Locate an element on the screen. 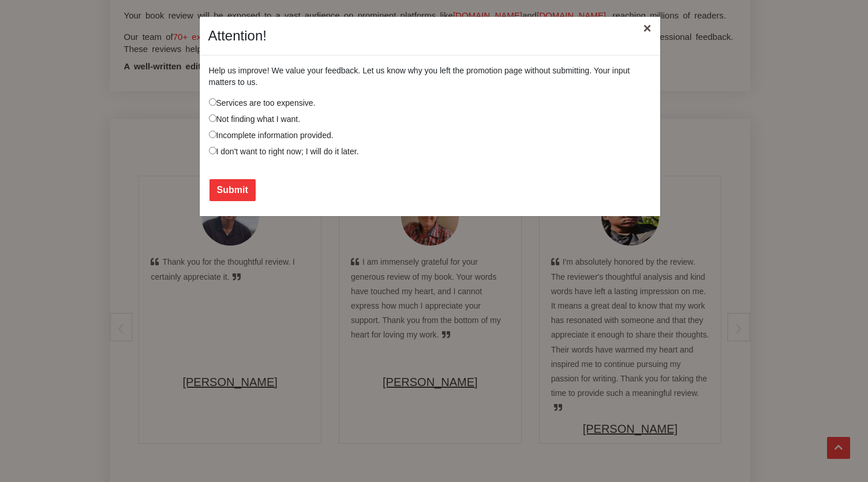 Image resolution: width=868 pixels, height=482 pixels. input: Incomplete information provided. is located at coordinates (212, 134).